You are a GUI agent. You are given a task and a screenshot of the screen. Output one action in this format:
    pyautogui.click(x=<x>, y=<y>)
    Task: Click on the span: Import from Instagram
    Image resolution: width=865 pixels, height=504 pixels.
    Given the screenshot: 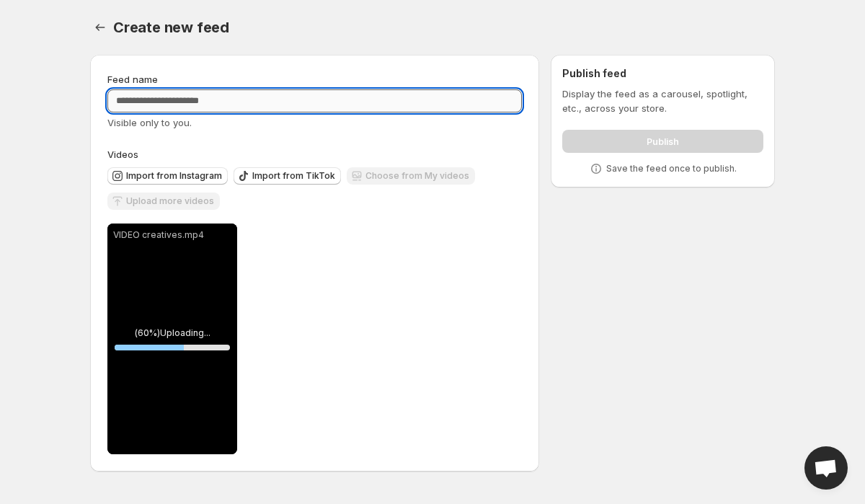 What is the action you would take?
    pyautogui.click(x=174, y=175)
    